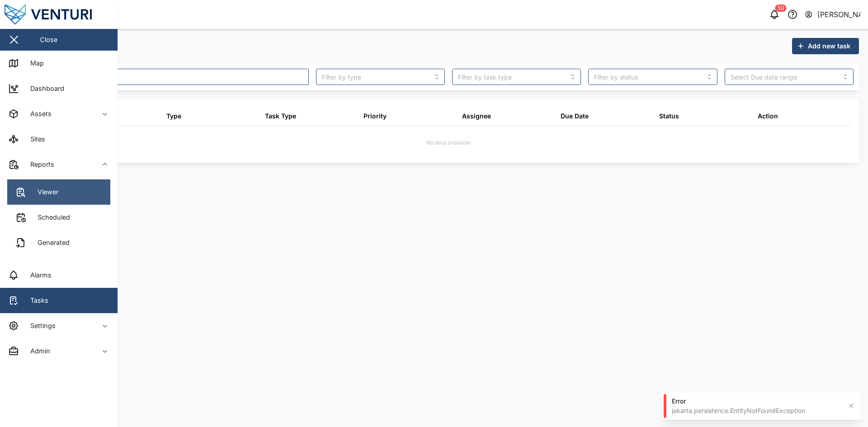 This screenshot has width=868, height=427. Describe the element at coordinates (652, 76) in the screenshot. I see `input: Filter by status` at that location.